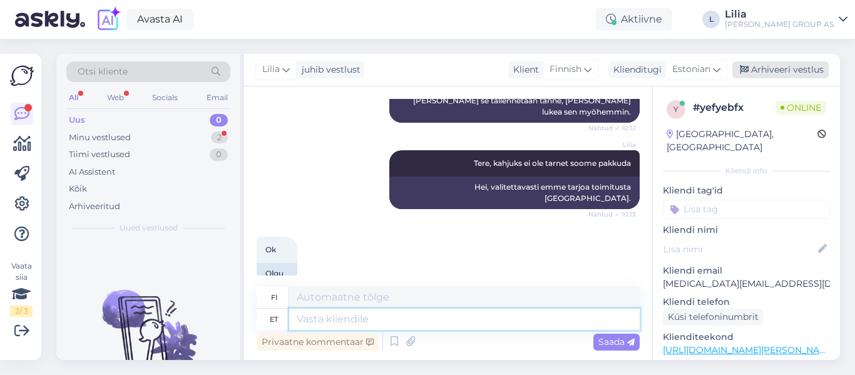  What do you see at coordinates (78, 189) in the screenshot?
I see `div: Kõik` at bounding box center [78, 189].